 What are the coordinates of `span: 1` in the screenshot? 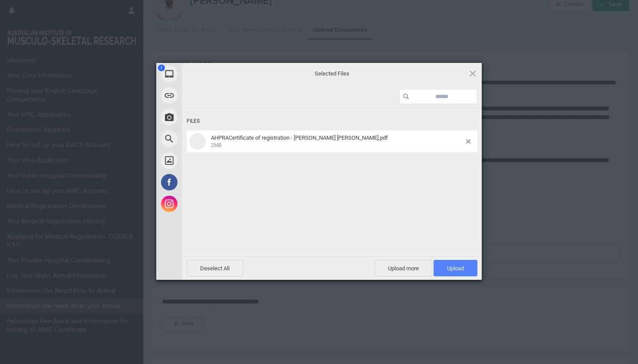 It's located at (162, 67).